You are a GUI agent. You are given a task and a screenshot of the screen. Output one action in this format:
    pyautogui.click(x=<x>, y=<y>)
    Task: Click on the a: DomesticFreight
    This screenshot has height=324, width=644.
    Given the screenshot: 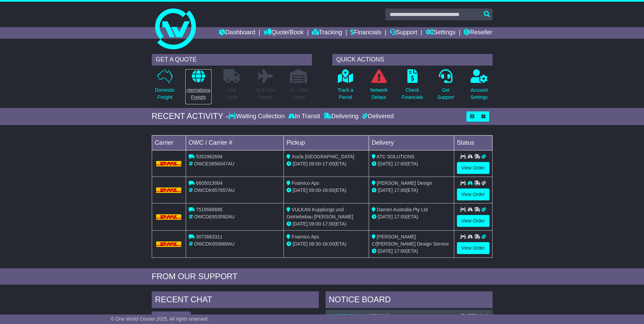 What is the action you would take?
    pyautogui.click(x=165, y=87)
    